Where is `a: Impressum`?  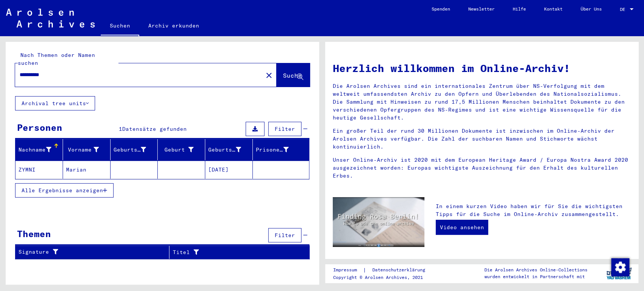
a: Impressum is located at coordinates (348, 270).